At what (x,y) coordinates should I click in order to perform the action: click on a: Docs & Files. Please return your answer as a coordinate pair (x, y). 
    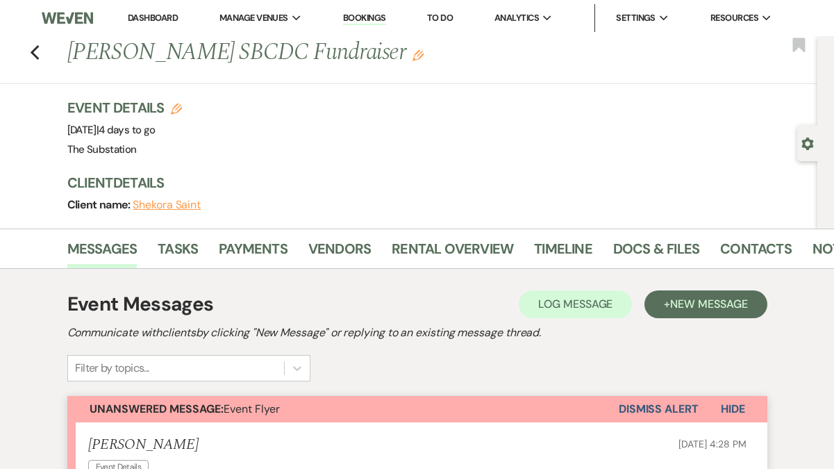
    Looking at the image, I should click on (656, 253).